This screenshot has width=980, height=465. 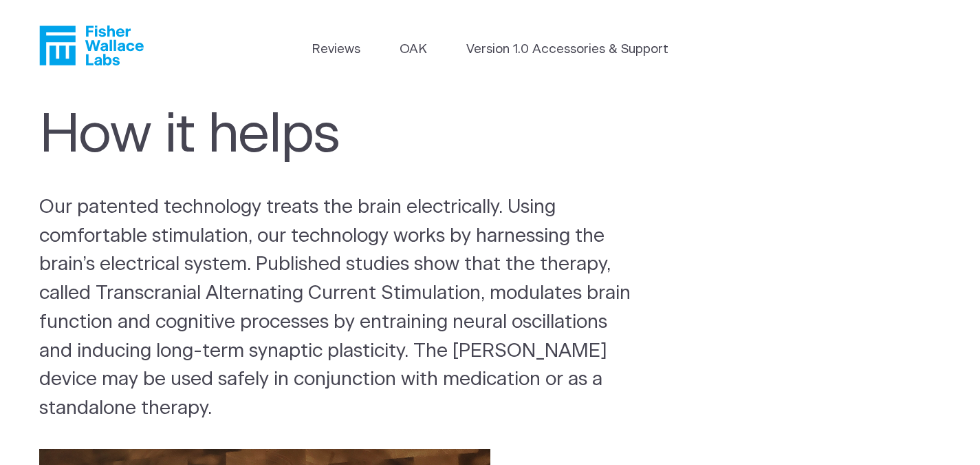 What do you see at coordinates (325, 136) in the screenshot?
I see `h1: How it helps` at bounding box center [325, 136].